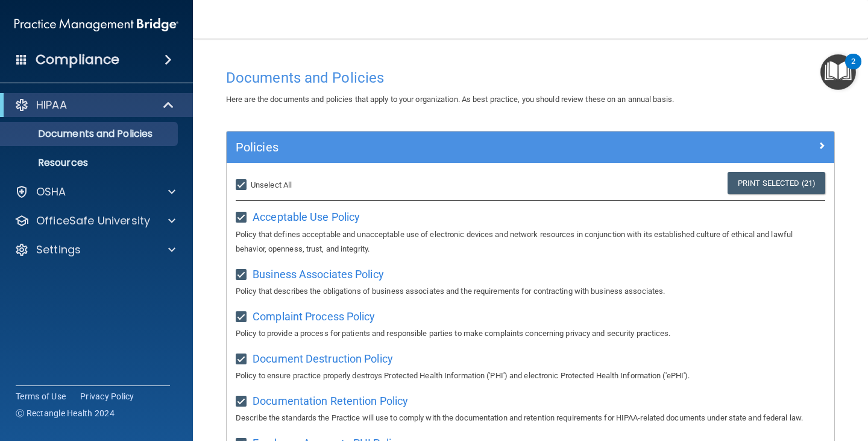 The image size is (868, 441). What do you see at coordinates (271, 184) in the screenshot?
I see `span: Unselect All` at bounding box center [271, 184].